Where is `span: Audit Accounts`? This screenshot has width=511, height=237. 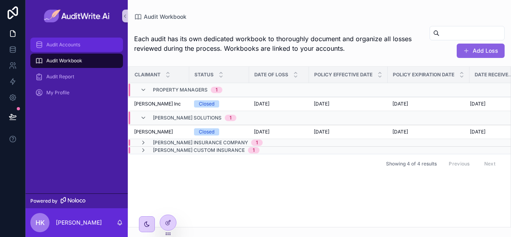 span: Audit Accounts is located at coordinates (63, 45).